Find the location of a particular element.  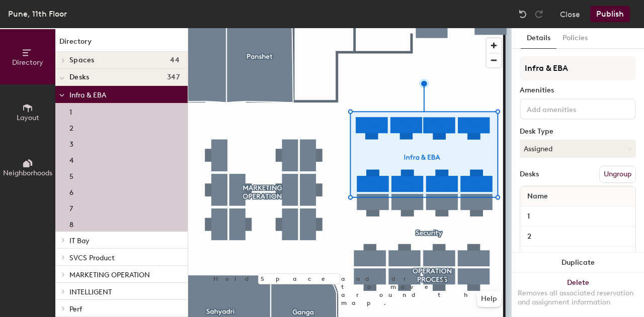

button: Policies is located at coordinates (575, 38).